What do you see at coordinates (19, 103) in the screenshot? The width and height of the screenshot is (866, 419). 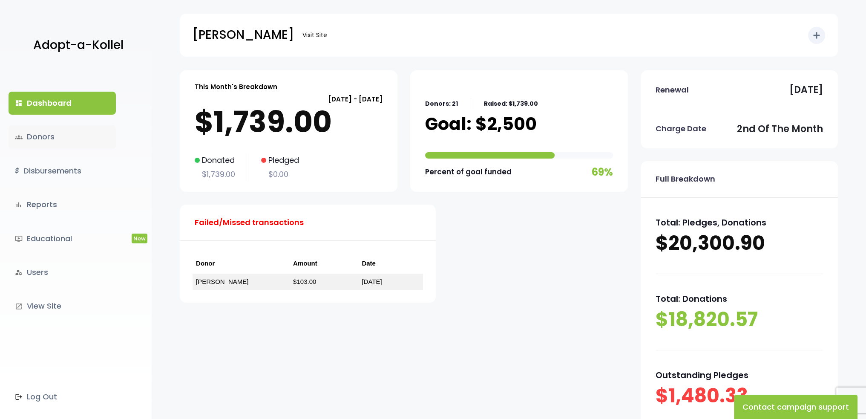 I see `i: dashboard` at bounding box center [19, 103].